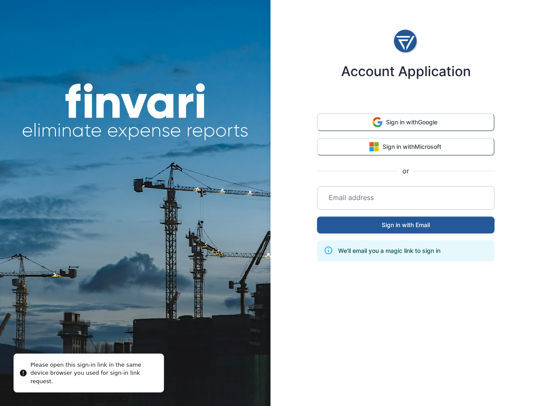 The height and width of the screenshot is (406, 541). I want to click on h4: Account Application, so click(406, 71).